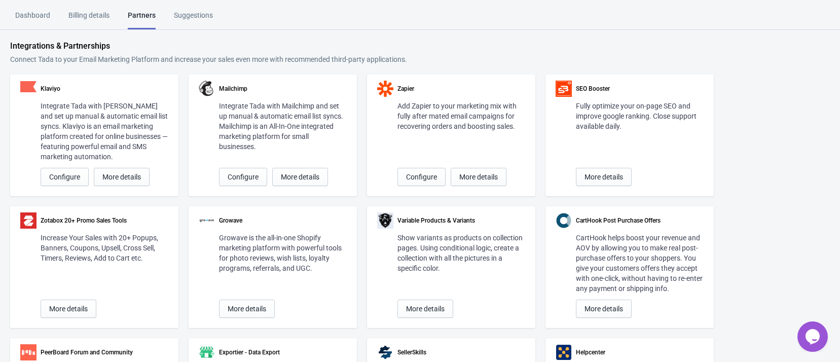 Image resolution: width=840 pixels, height=362 pixels. What do you see at coordinates (563, 220) in the screenshot?
I see `img: partner-carthook-logo.png` at bounding box center [563, 220].